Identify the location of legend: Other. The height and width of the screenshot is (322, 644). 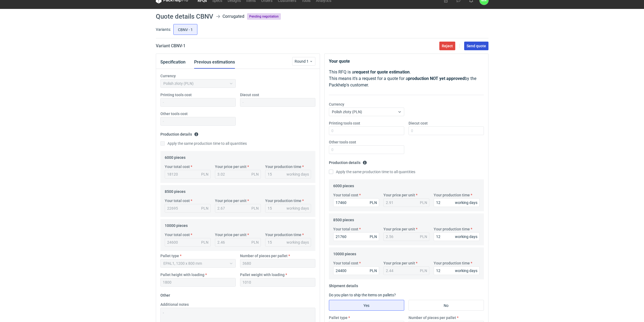
(165, 294).